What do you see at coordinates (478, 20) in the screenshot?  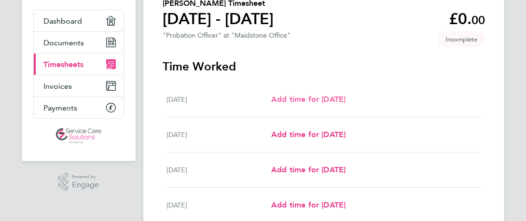 I see `span: 00` at bounding box center [478, 20].